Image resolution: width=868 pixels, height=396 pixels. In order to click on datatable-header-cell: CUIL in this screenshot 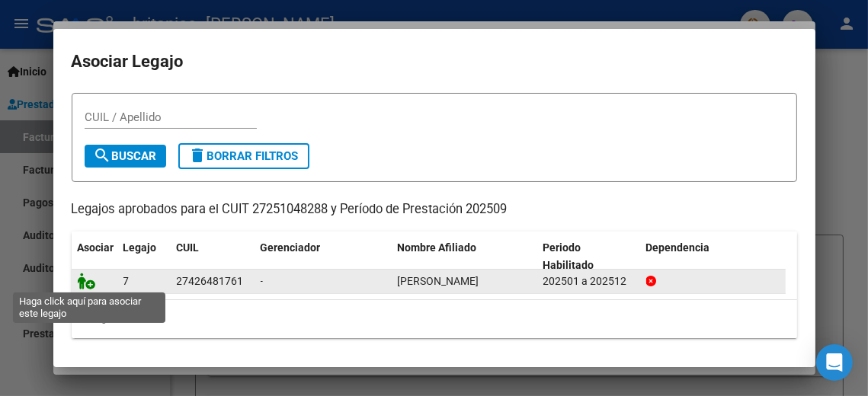, I will do `click(212, 257)`.